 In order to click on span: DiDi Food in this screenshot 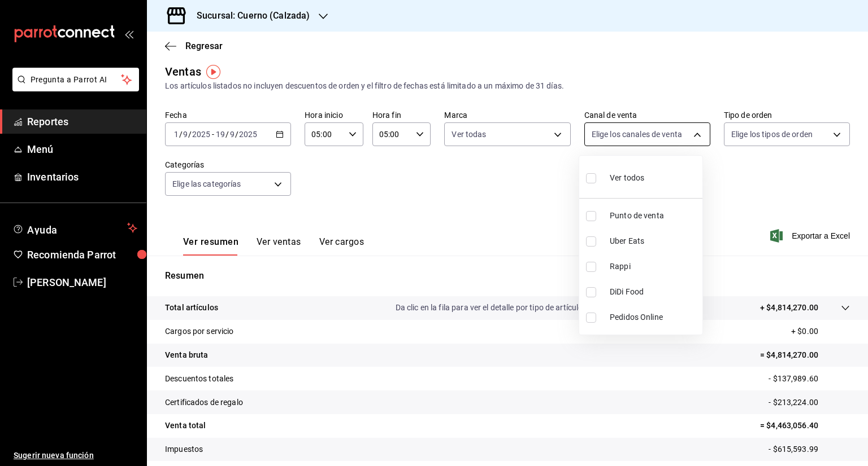, I will do `click(653, 291)`.